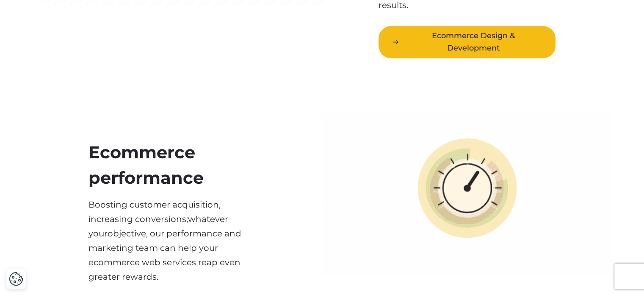 The image size is (644, 295). Describe the element at coordinates (467, 42) in the screenshot. I see `a: Ecommerce Design & Development` at that location.